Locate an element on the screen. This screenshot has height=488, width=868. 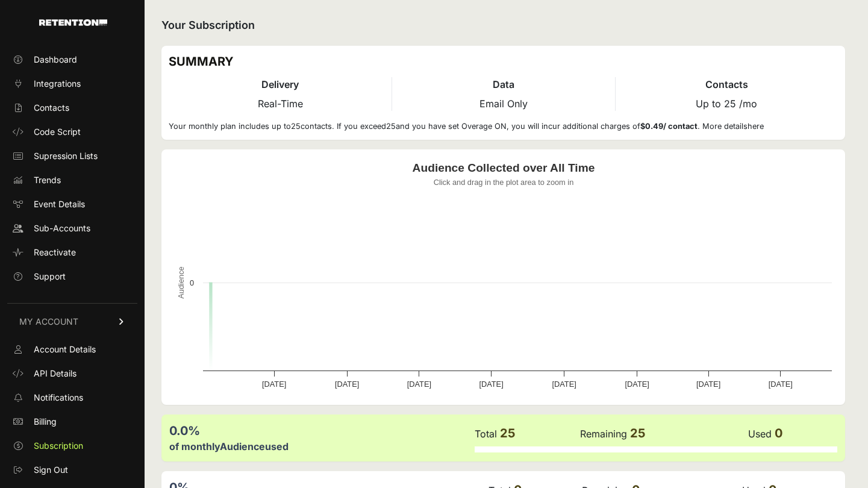
text: Click and drag in the plot area to zoom in is located at coordinates (503, 182).